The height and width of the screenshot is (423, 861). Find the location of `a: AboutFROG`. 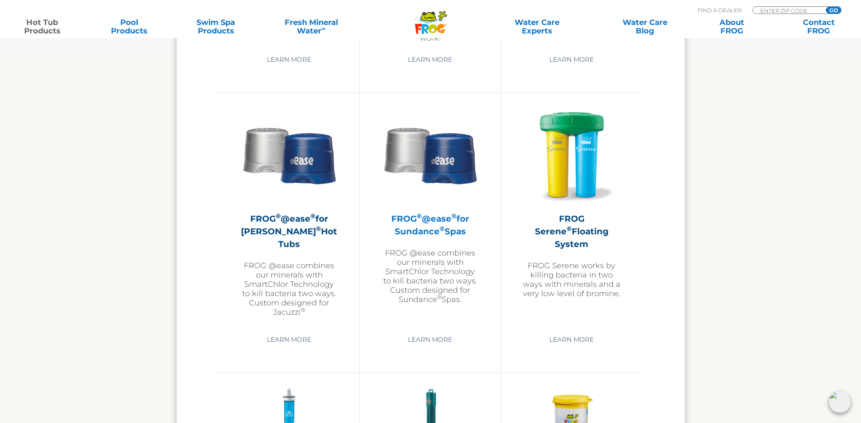

a: AboutFROG is located at coordinates (732, 27).